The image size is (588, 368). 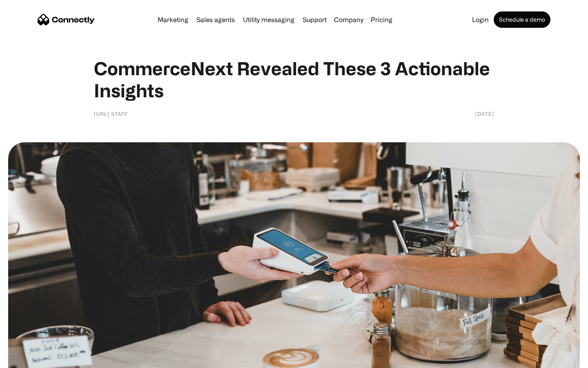 What do you see at coordinates (349, 20) in the screenshot?
I see `div: Company` at bounding box center [349, 20].